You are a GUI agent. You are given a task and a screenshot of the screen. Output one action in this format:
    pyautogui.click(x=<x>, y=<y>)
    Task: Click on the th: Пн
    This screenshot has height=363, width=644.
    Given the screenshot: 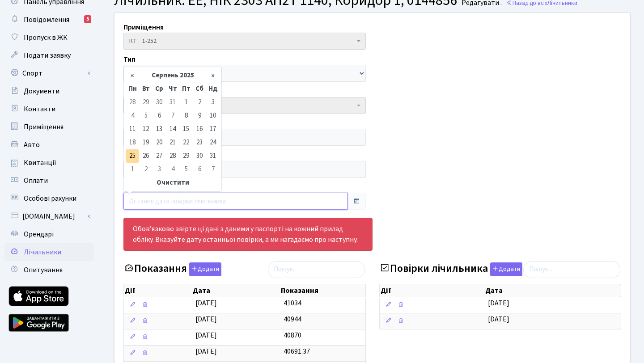 What is the action you would take?
    pyautogui.click(x=133, y=89)
    